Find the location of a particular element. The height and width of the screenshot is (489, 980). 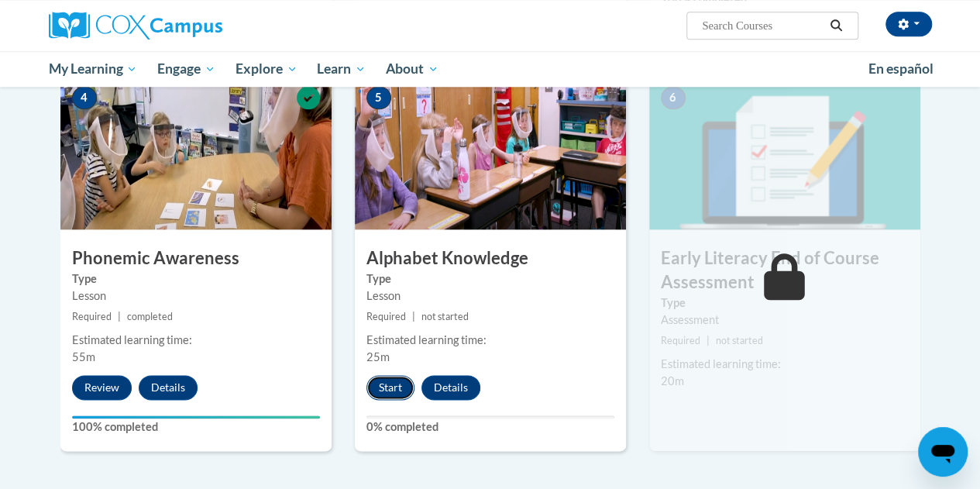

button: Search is located at coordinates (836, 26).